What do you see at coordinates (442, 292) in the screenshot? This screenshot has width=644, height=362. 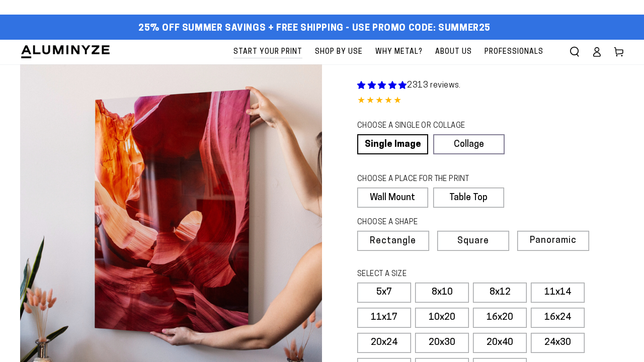 I see `label: 8x10` at bounding box center [442, 292].